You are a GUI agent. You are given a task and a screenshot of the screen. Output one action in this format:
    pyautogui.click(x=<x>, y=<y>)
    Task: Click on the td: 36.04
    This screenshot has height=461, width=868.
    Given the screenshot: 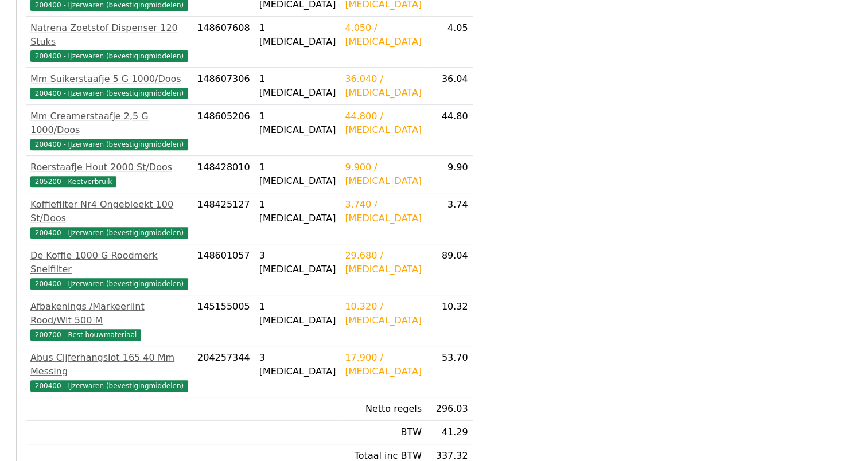 What is the action you would take?
    pyautogui.click(x=450, y=86)
    